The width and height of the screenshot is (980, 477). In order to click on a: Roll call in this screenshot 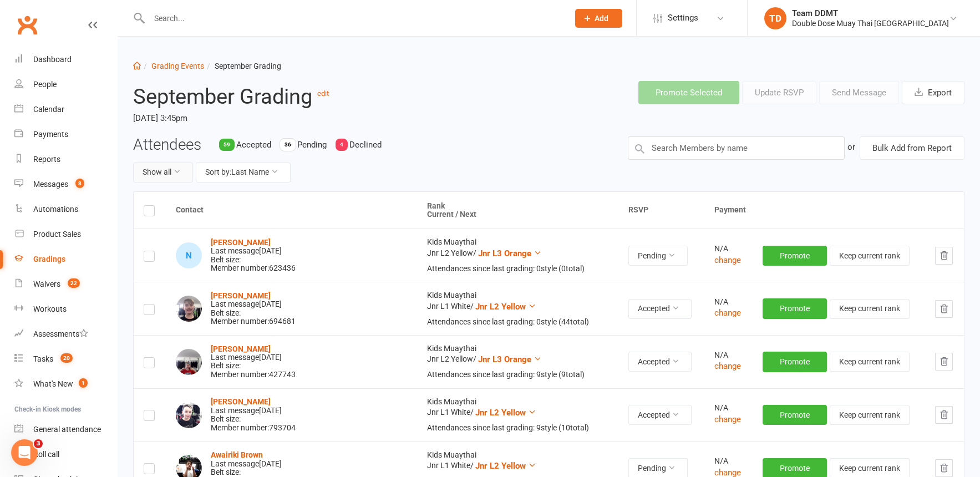, I will do `click(66, 454)`.